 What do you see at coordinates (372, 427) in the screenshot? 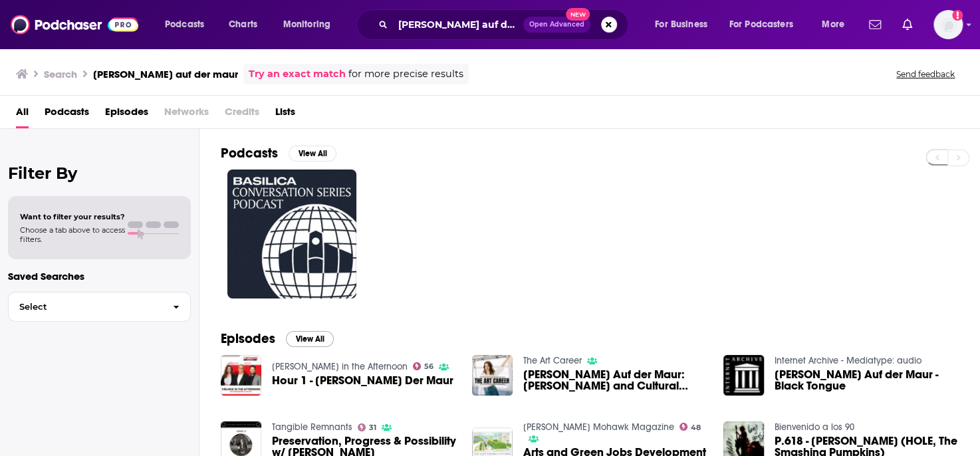
I see `span: 31` at bounding box center [372, 427].